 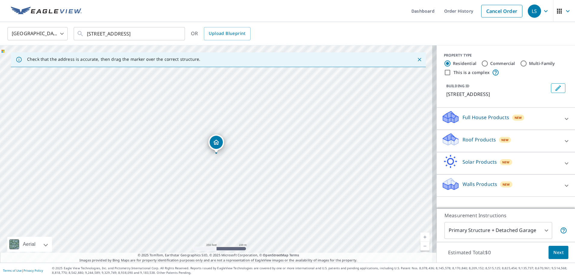 What do you see at coordinates (227, 33) in the screenshot?
I see `span: Upload Blueprint` at bounding box center [227, 33].